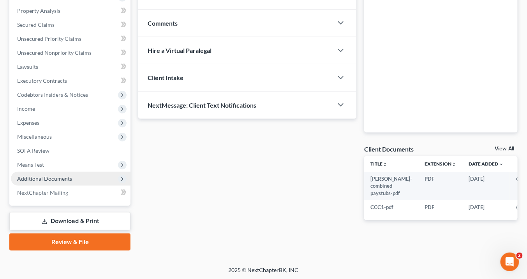 The height and width of the screenshot is (279, 527). I want to click on div: Client Documents, so click(389, 149).